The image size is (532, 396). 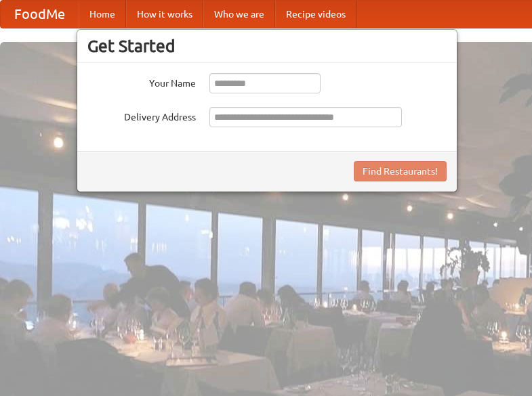 What do you see at coordinates (142, 81) in the screenshot?
I see `label: Your Name` at bounding box center [142, 81].